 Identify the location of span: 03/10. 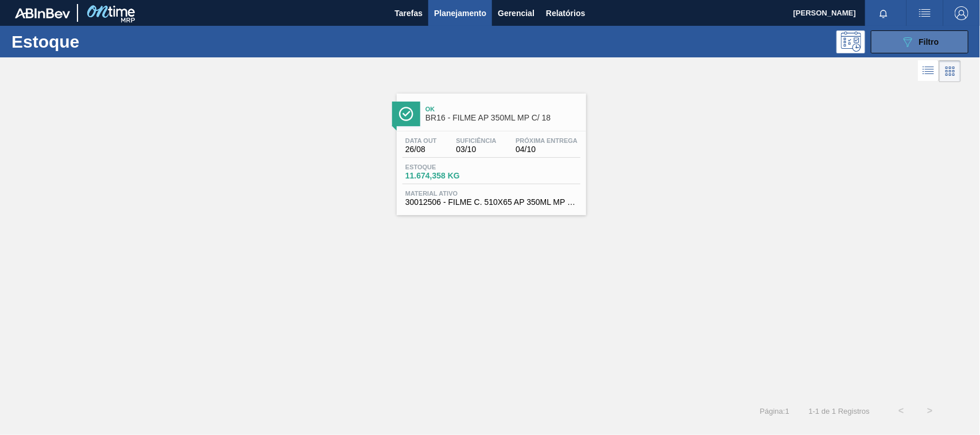
(476, 149).